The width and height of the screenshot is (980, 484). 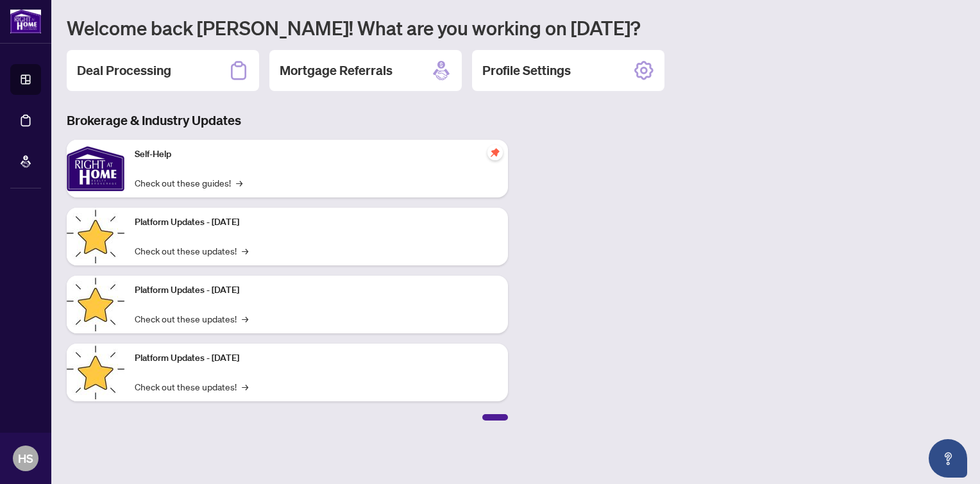 I want to click on span: HS, so click(x=26, y=458).